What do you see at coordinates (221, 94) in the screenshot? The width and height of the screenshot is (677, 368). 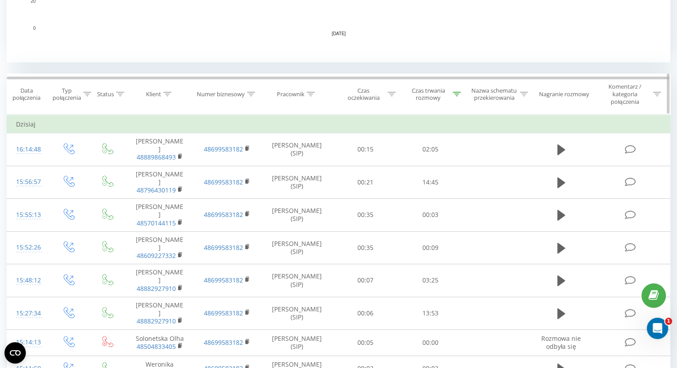 I see `div: Numer biznesowy` at bounding box center [221, 94].